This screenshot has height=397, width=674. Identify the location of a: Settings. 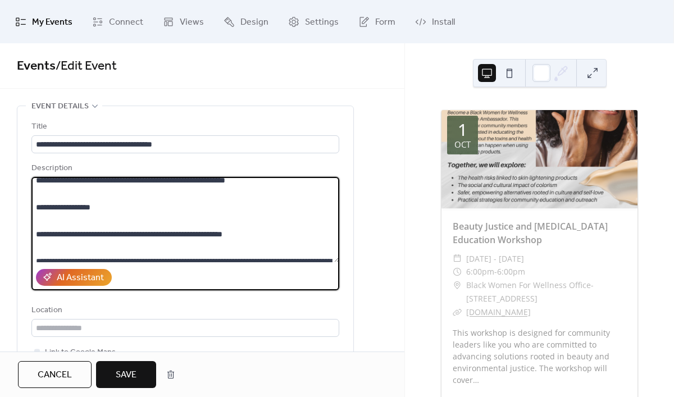
(314, 21).